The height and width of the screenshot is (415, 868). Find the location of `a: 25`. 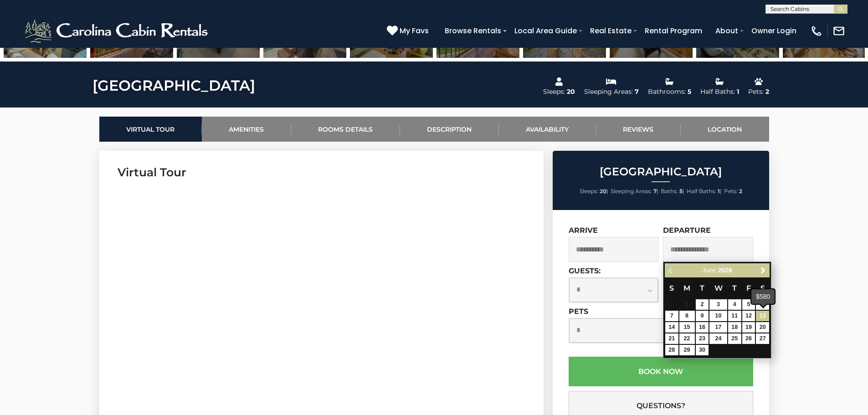

a: 25 is located at coordinates (734, 339).